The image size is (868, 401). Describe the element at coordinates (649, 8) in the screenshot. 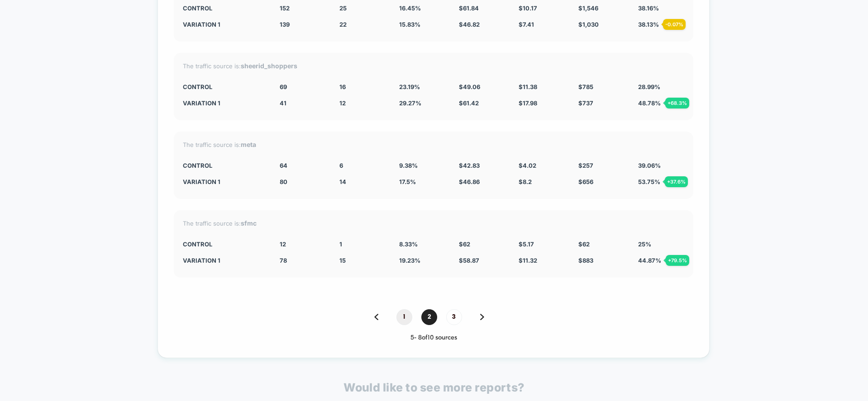

I see `span: 38.16 %` at that location.